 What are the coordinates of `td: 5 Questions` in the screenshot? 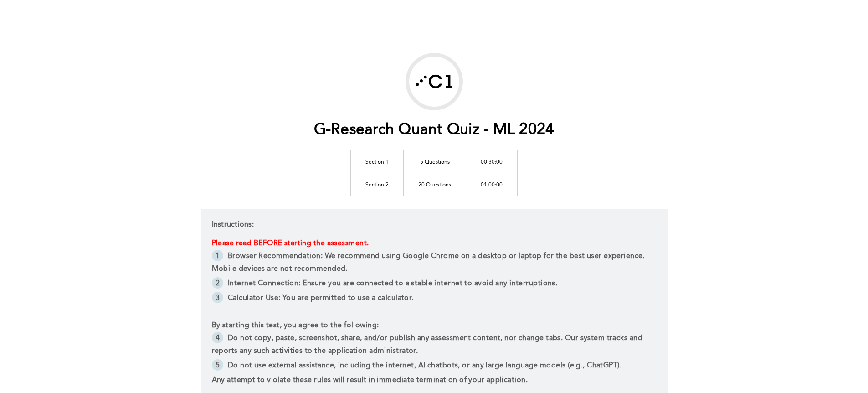 It's located at (435, 162).